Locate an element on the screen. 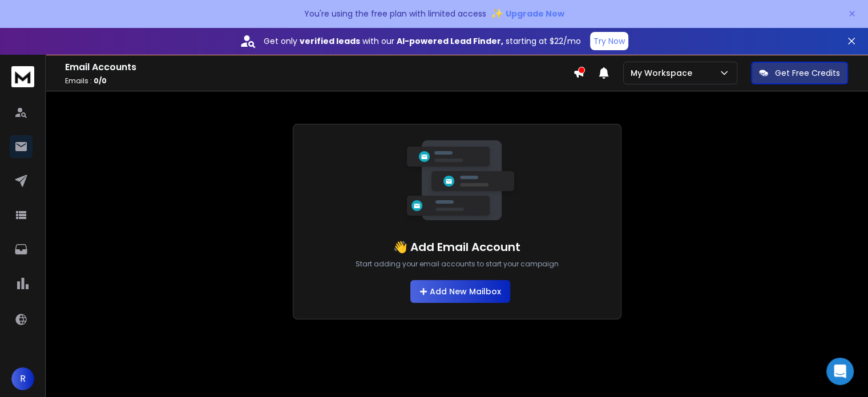 This screenshot has height=397, width=868. span: Upgrade Now is located at coordinates (535, 14).